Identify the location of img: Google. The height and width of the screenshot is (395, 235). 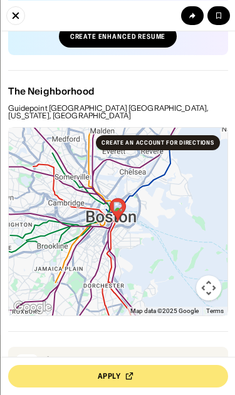
(32, 307).